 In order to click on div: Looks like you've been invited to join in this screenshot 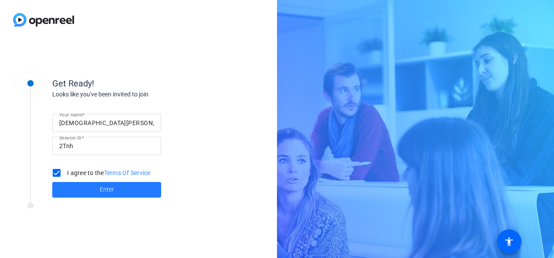, I will do `click(139, 94)`.